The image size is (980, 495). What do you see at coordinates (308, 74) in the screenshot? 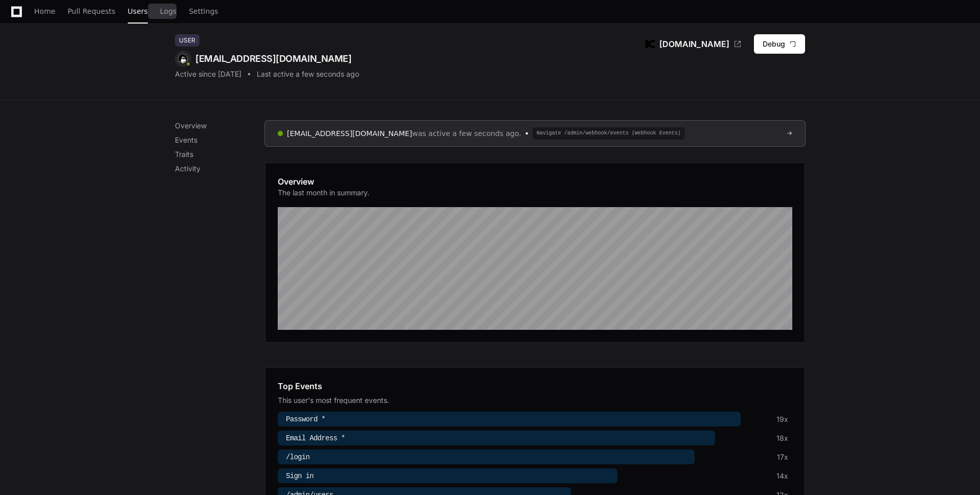
I see `div: Last active a few seconds ago` at bounding box center [308, 74].